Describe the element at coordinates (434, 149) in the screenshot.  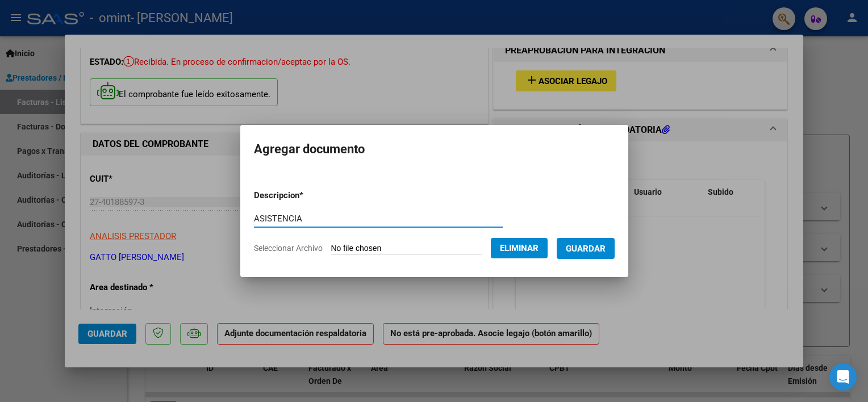
I see `h2: Agregar documento` at that location.